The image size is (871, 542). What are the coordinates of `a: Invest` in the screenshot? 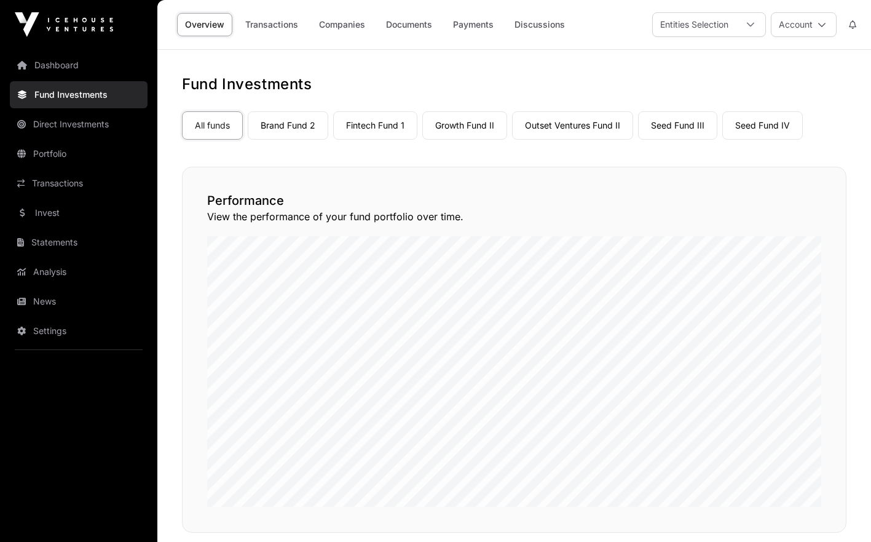 It's located at (79, 213).